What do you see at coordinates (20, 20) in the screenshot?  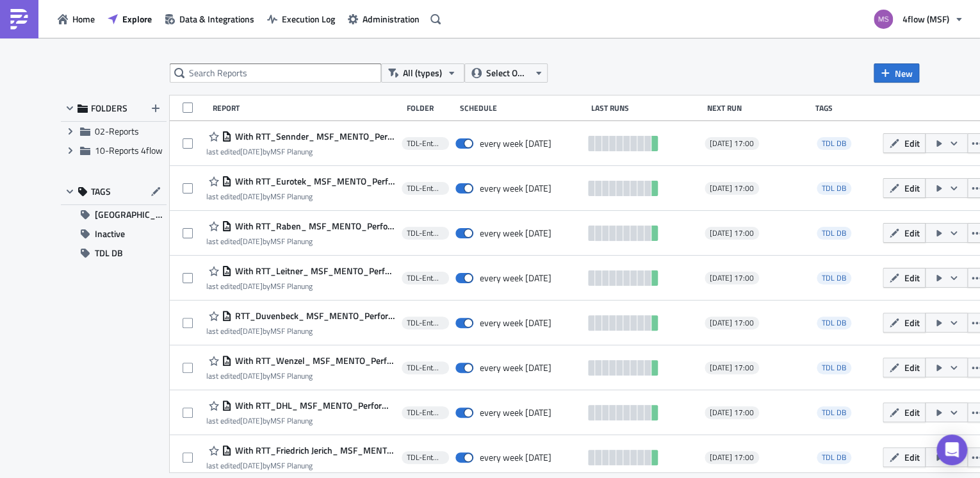 I see `img: PushMetrics` at bounding box center [20, 20].